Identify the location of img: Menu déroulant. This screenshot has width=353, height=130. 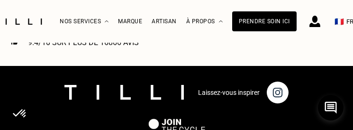
(107, 21).